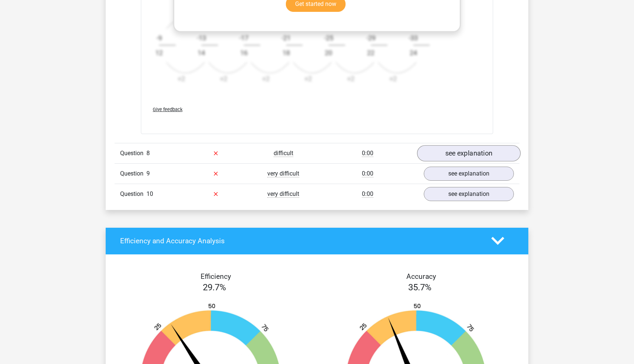 The image size is (634, 364). Describe the element at coordinates (150, 193) in the screenshot. I see `span: 10` at that location.